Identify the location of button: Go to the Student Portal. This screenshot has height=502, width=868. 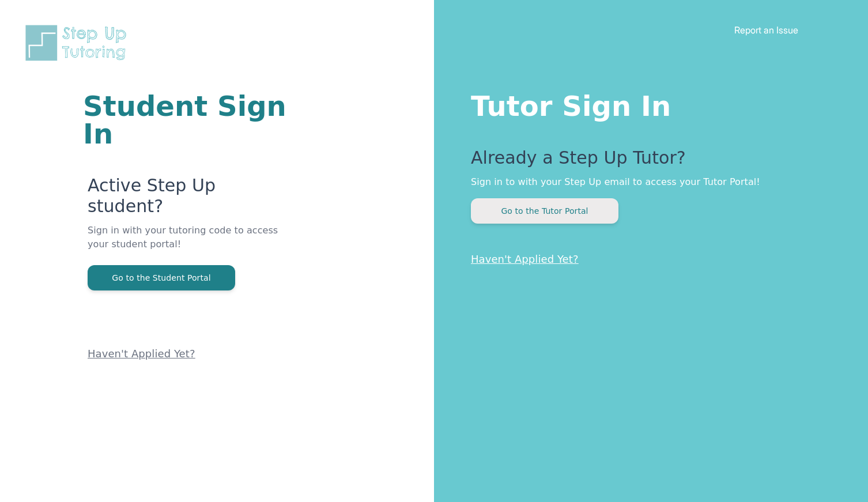
(161, 278).